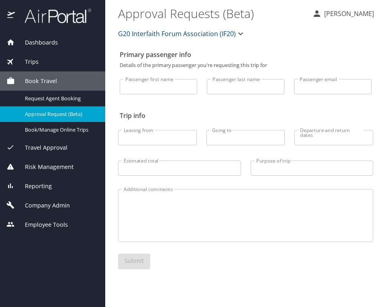 This screenshot has width=386, height=307. What do you see at coordinates (245, 65) in the screenshot?
I see `p: Details of the primary passenger you're requesting this trip for` at bounding box center [245, 65].